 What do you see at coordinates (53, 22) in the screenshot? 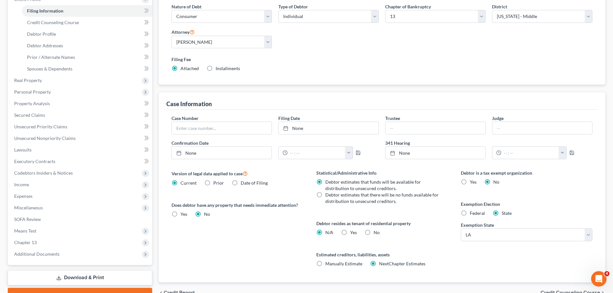
I see `span: Credit Counseling Course` at bounding box center [53, 22].